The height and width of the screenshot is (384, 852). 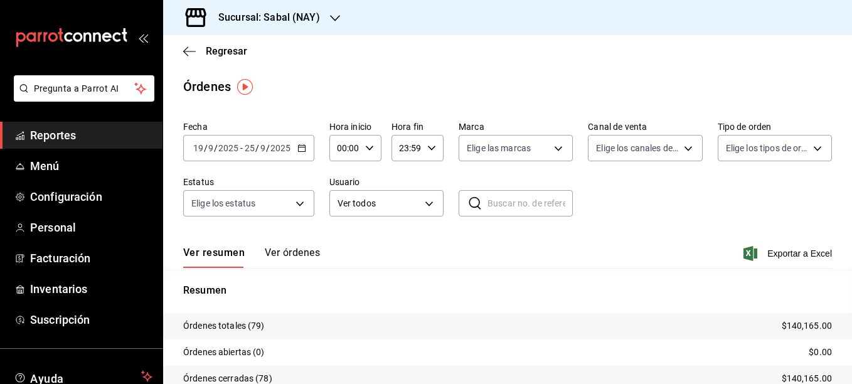 What do you see at coordinates (248, 127) in the screenshot?
I see `label: Fecha` at bounding box center [248, 127].